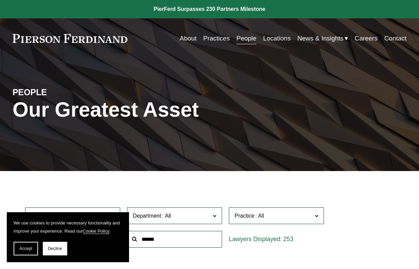  I want to click on a: Careers, so click(366, 38).